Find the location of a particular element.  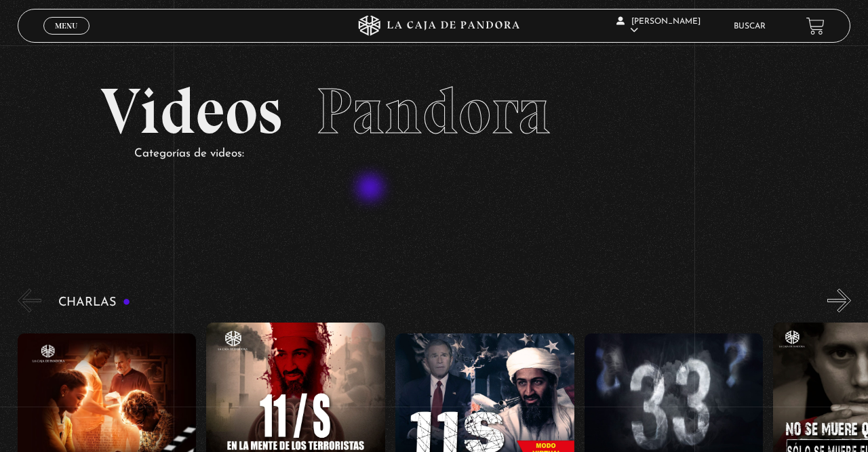

span: Cerrar is located at coordinates (66, 38).